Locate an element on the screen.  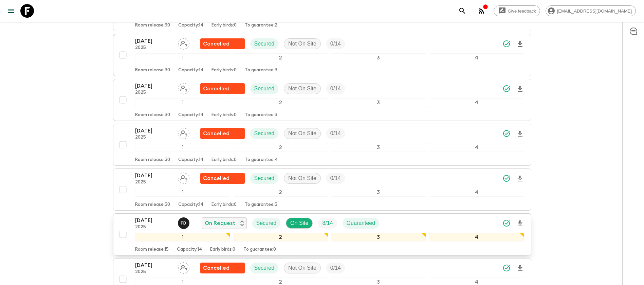
p: To guarantee: 4 is located at coordinates (262, 160).